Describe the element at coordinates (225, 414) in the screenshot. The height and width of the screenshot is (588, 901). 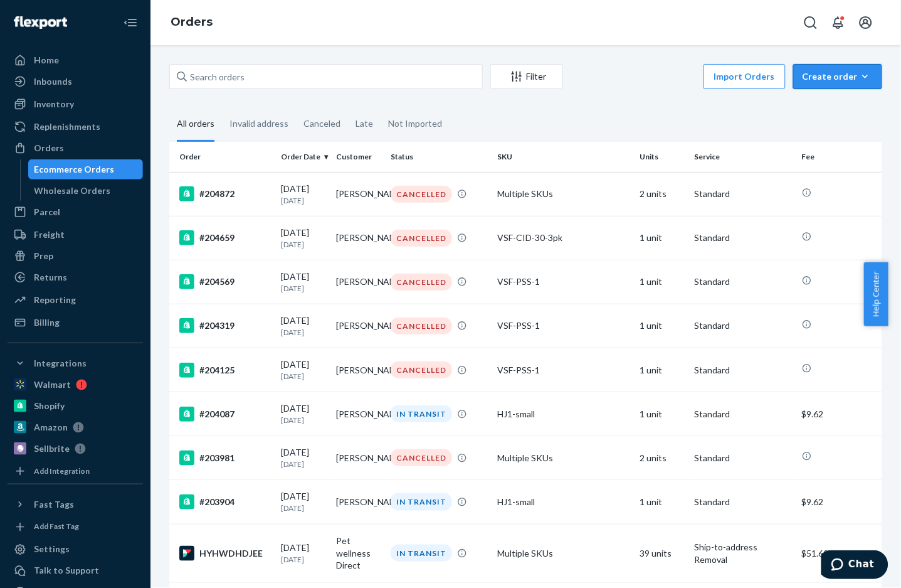
I see `div: #204087` at that location.